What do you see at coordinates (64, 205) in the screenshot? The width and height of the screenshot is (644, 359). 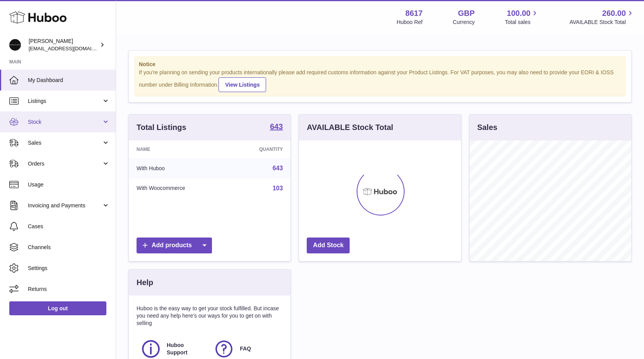 I see `span: Invoicing and Payments` at bounding box center [64, 205].